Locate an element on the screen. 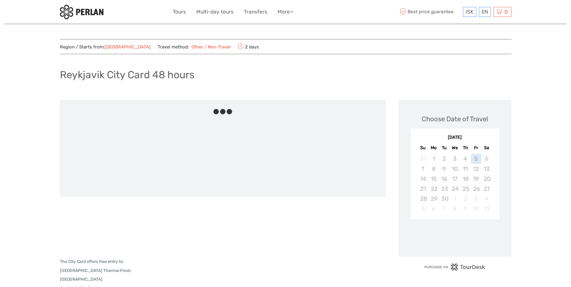  span: 2 days is located at coordinates (248, 47).